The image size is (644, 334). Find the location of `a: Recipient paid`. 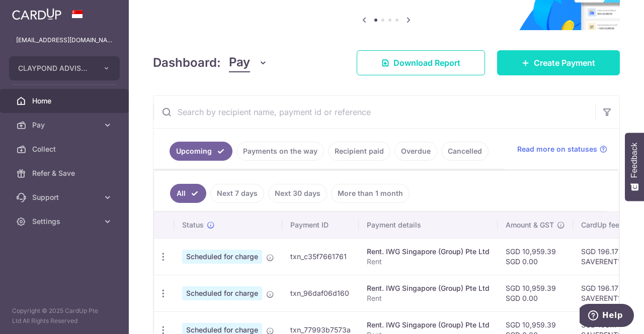

a: Recipient paid is located at coordinates (359, 151).